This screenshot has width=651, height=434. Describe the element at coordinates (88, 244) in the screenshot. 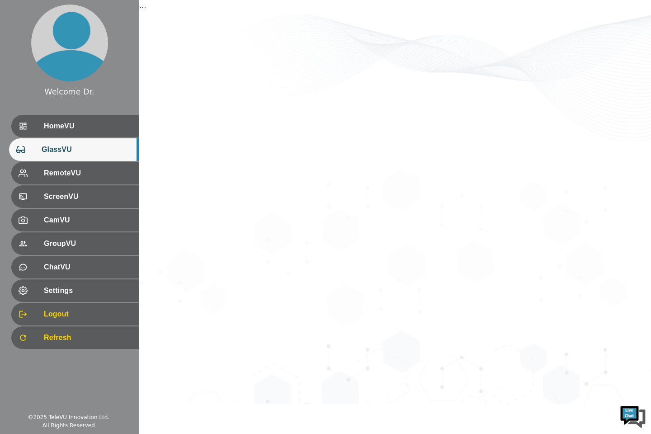

I see `span: GroupVU` at that location.